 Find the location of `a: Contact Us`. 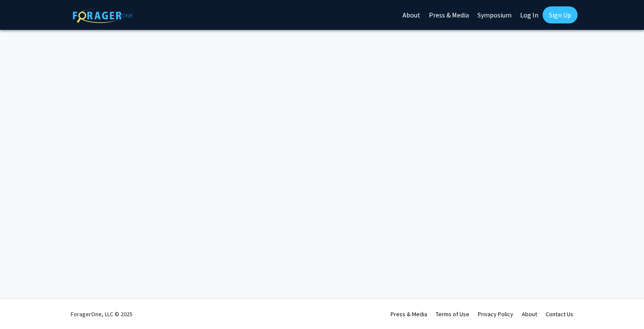

a: Contact Us is located at coordinates (559, 314).